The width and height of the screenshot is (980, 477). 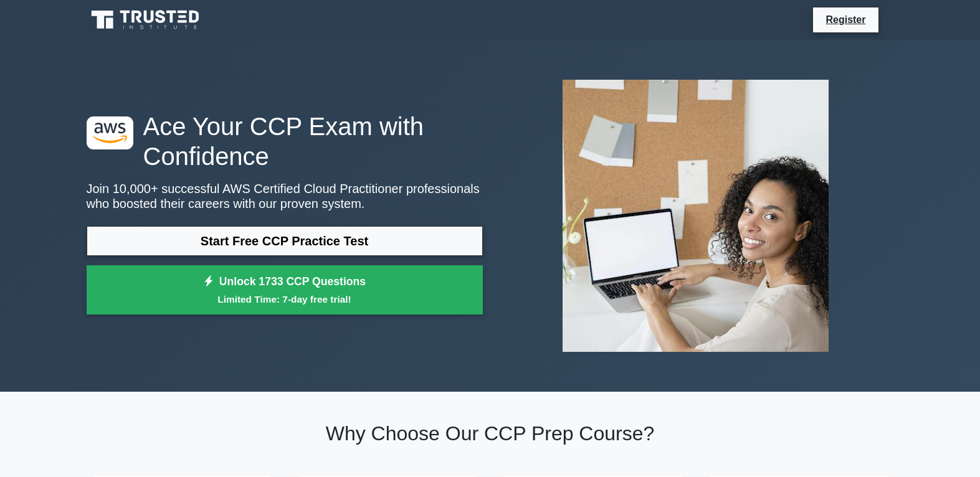 I want to click on h2: Why Choose Our CCP Prep Course?, so click(x=491, y=434).